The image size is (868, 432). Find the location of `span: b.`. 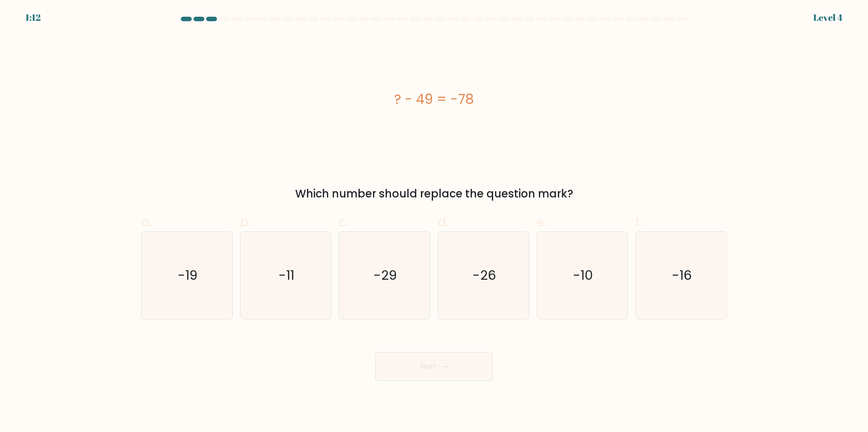

span: b. is located at coordinates (245, 222).